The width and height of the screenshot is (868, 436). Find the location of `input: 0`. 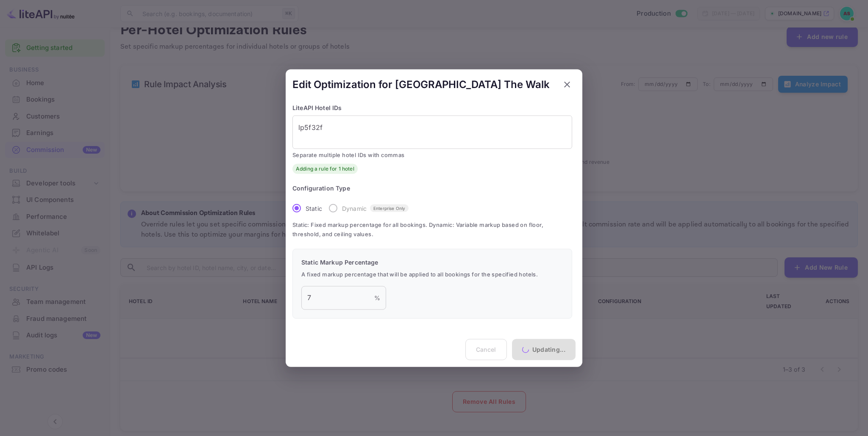

input: 0 is located at coordinates (337, 298).